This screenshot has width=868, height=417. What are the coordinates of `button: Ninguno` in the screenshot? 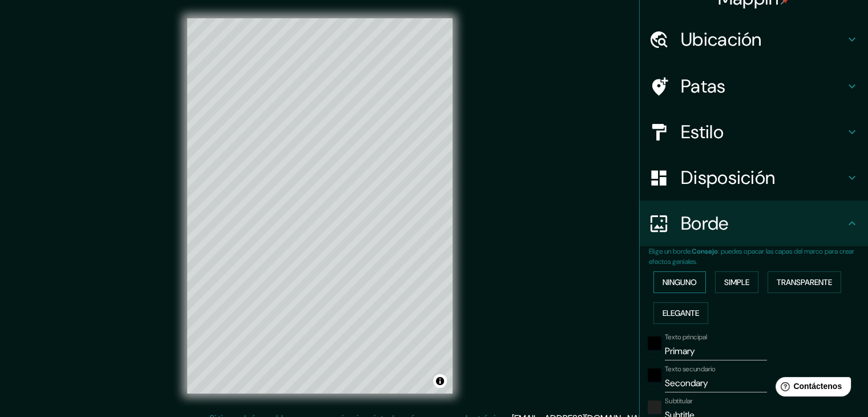 It's located at (680, 282).